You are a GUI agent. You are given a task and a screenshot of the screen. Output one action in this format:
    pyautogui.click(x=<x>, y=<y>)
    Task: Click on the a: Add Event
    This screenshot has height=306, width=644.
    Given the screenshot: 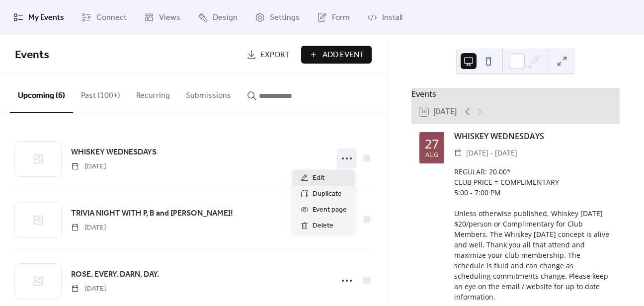 What is the action you would take?
    pyautogui.click(x=337, y=55)
    